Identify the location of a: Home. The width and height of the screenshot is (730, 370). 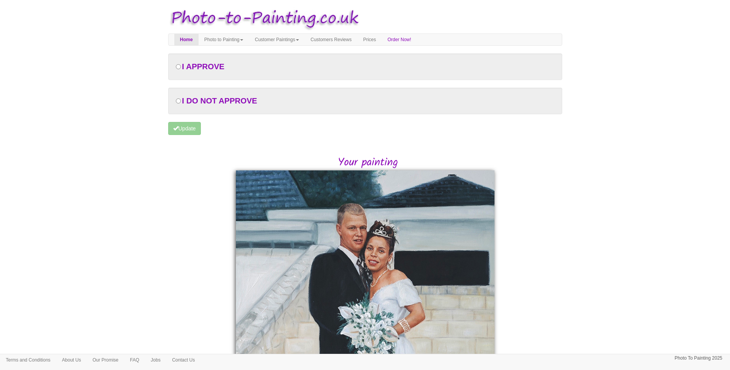
(186, 40).